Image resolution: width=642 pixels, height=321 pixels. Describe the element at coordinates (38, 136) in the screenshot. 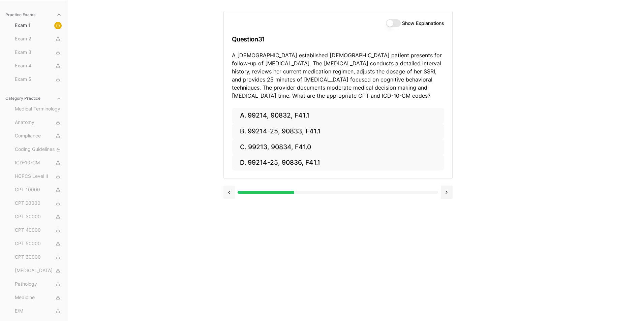

I see `span: Compliance` at that location.